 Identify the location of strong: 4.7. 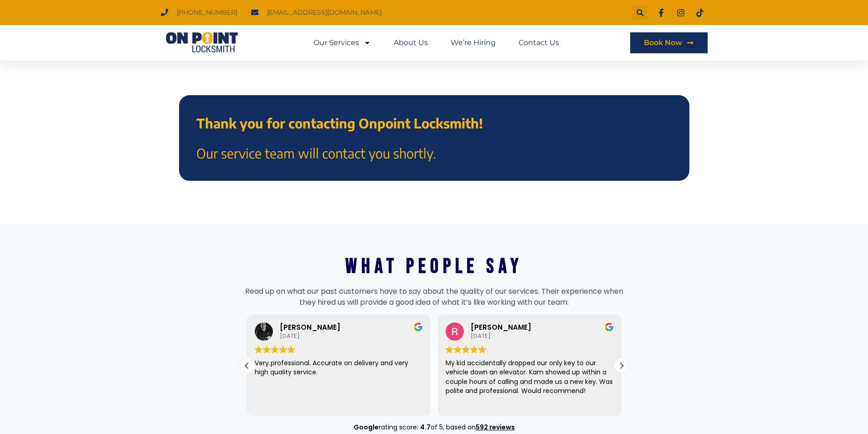
(425, 427).